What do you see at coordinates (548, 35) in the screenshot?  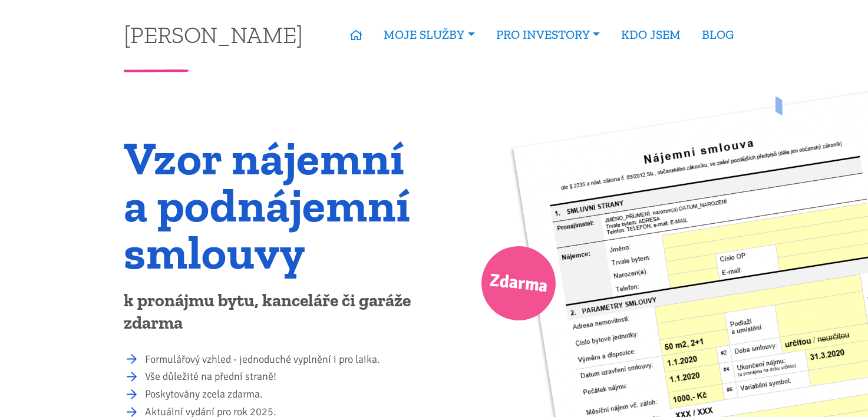 I see `a: PRO INVESTORY` at bounding box center [548, 35].